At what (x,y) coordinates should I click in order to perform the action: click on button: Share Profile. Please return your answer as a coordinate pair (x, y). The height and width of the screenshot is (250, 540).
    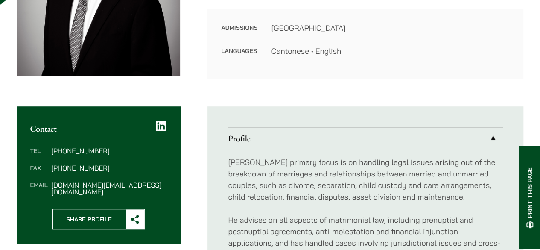
    Looking at the image, I should click on (98, 219).